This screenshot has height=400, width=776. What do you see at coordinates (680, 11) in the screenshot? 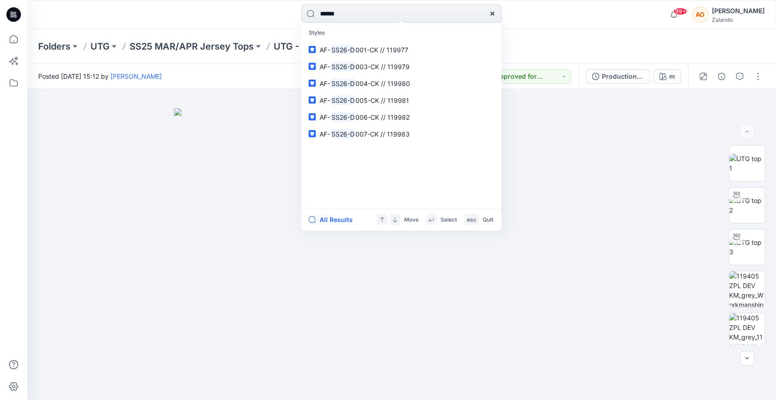
I see `span: 99+` at bounding box center [680, 11].